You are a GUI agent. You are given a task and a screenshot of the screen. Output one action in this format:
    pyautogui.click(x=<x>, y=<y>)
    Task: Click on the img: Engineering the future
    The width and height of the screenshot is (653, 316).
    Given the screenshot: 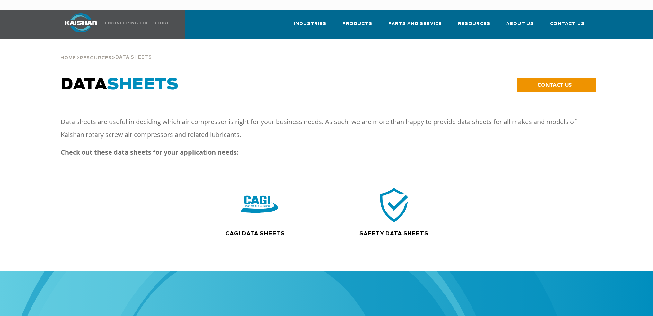 What is the action you would take?
    pyautogui.click(x=137, y=23)
    